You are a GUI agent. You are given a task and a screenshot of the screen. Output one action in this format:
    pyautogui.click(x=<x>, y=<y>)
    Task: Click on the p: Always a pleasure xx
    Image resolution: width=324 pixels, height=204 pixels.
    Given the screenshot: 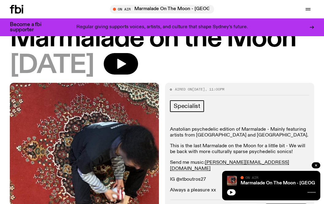 What is the action you would take?
    pyautogui.click(x=239, y=190)
    